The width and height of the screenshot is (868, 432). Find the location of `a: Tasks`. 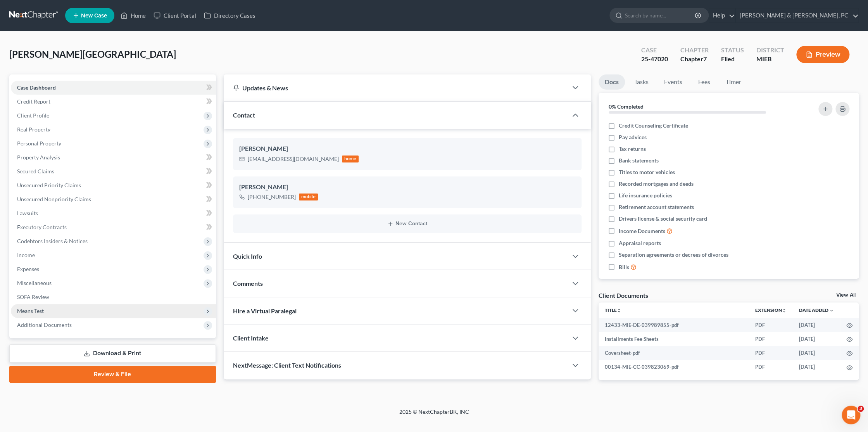

a: Tasks is located at coordinates (641, 82).